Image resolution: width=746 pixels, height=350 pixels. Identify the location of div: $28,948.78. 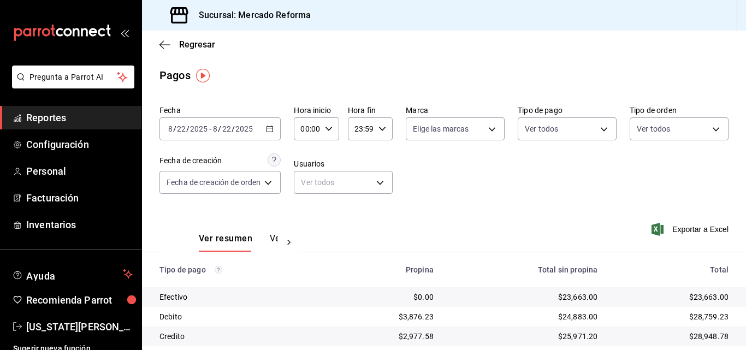
(671, 336).